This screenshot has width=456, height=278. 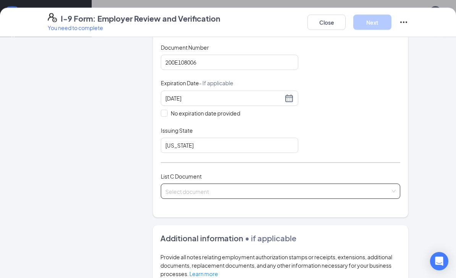 I want to click on button: Next, so click(x=372, y=22).